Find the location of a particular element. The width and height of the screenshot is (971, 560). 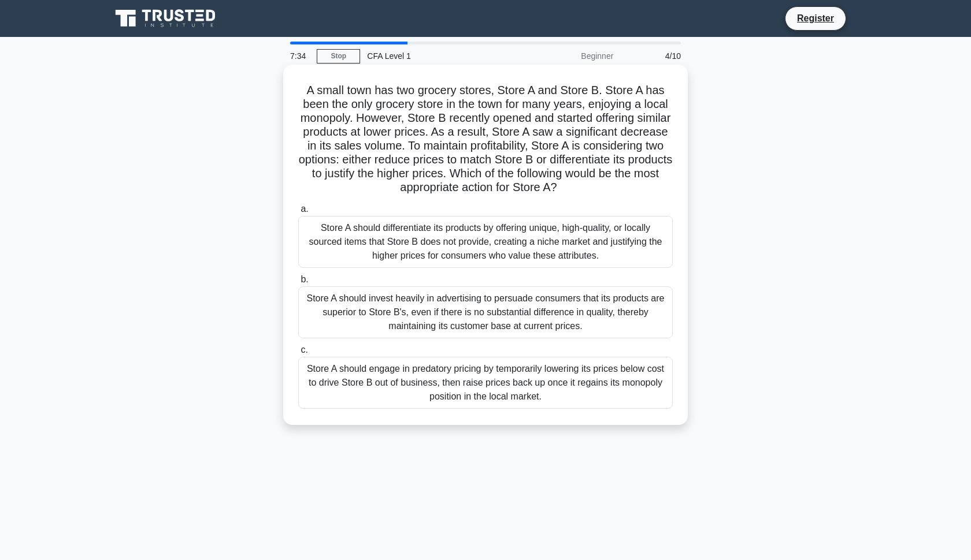

span: b. is located at coordinates (304, 279).